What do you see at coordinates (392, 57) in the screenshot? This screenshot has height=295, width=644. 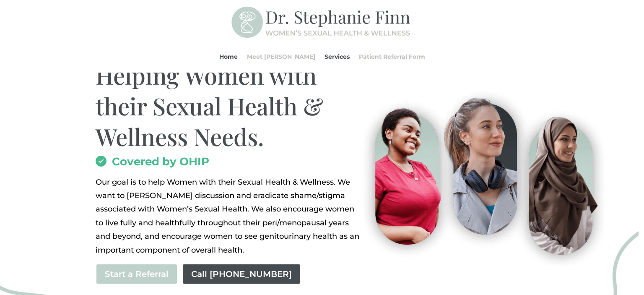 I see `a: Patient Referral Form` at bounding box center [392, 57].